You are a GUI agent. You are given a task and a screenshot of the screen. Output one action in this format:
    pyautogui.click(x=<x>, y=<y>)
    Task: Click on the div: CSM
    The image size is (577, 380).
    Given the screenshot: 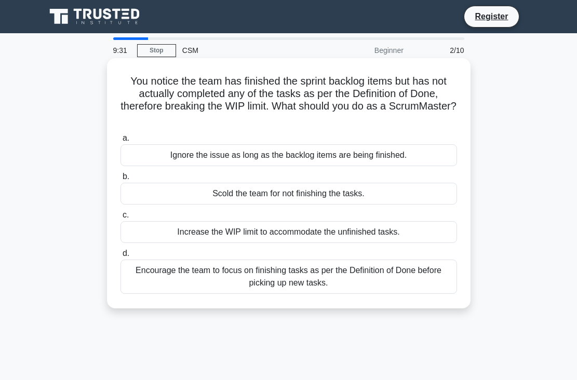 What is the action you would take?
    pyautogui.click(x=247, y=50)
    